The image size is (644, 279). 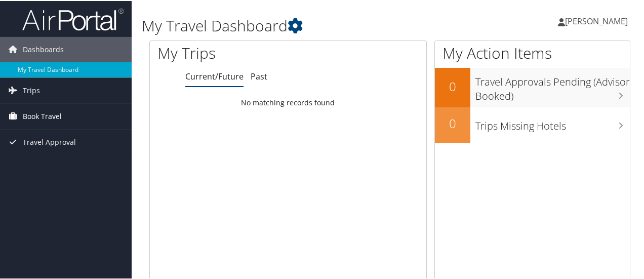 What do you see at coordinates (259, 75) in the screenshot?
I see `a: Past` at bounding box center [259, 75].